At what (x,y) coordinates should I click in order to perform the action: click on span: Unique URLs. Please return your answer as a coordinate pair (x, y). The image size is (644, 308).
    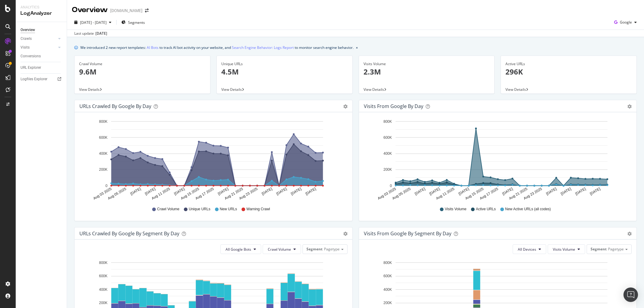
    Looking at the image, I should click on (199, 209).